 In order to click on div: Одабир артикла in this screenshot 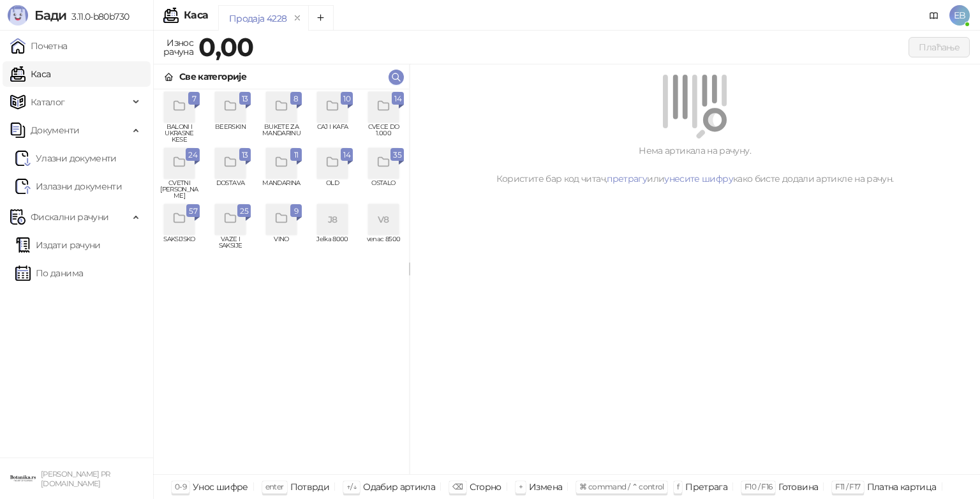, I will do `click(399, 487)`.